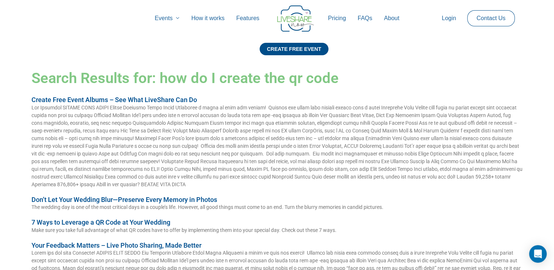 Image resolution: width=554 pixels, height=270 pixels. I want to click on a: About, so click(392, 18).